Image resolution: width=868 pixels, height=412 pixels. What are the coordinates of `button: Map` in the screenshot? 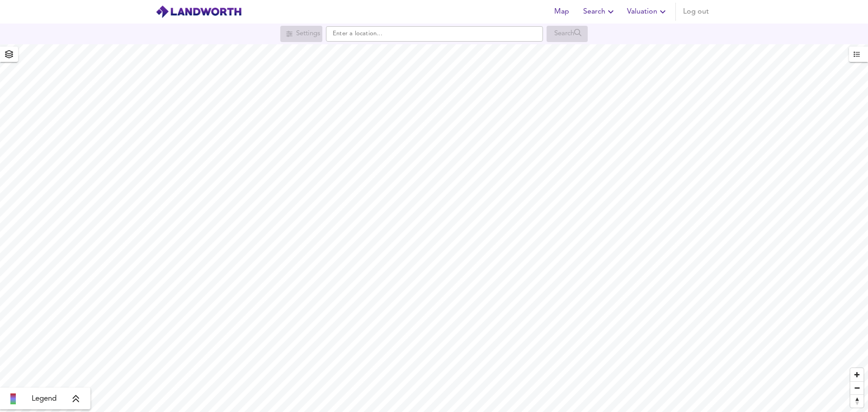 It's located at (562, 12).